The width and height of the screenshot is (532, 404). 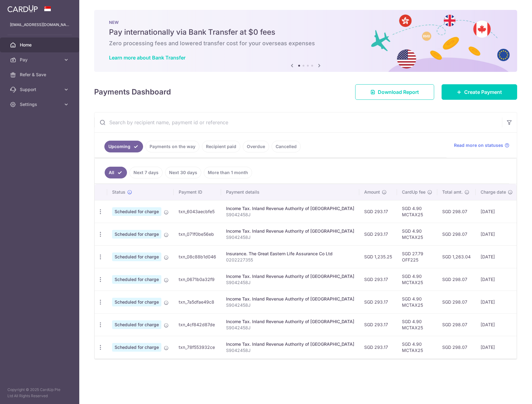 What do you see at coordinates (414, 192) in the screenshot?
I see `span: CardUp fee` at bounding box center [414, 192].